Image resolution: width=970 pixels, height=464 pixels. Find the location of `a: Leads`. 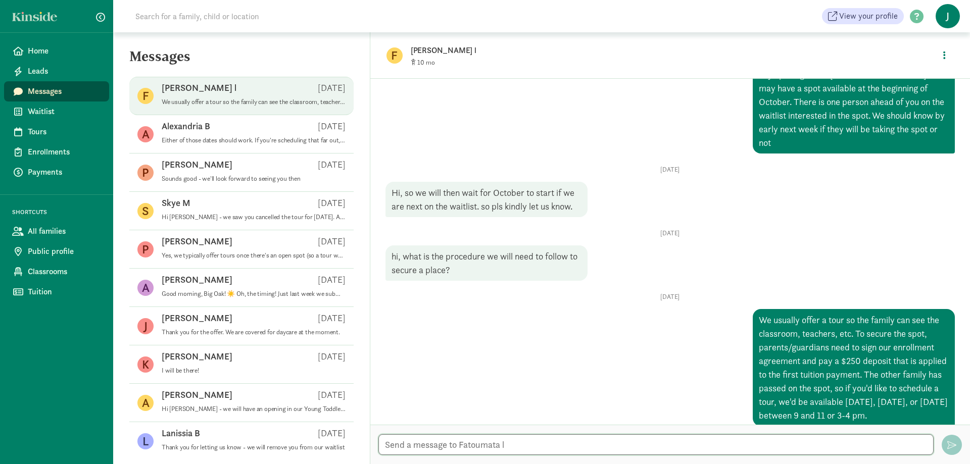

a: Leads is located at coordinates (57, 71).